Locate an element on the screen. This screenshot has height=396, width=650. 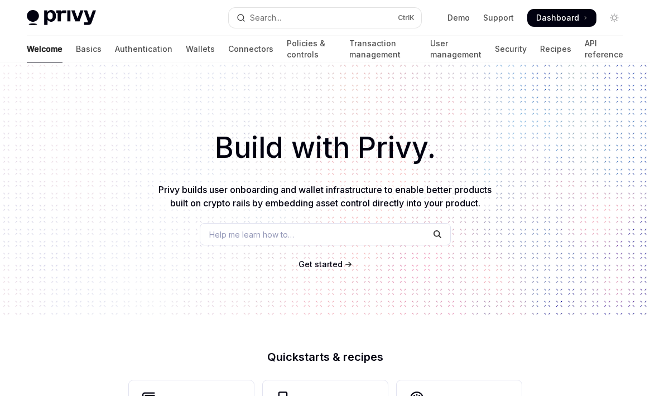
a: Basics is located at coordinates (89, 49).